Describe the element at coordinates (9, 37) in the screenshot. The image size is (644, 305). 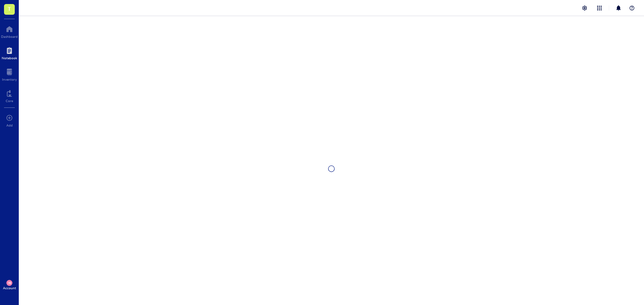
I see `div: Dashboard` at that location.